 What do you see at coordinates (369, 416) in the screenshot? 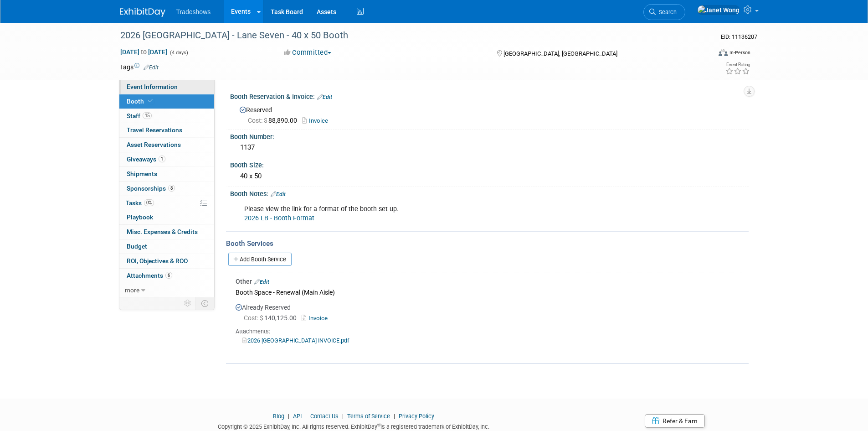
I see `a: Terms of Service` at bounding box center [369, 416].